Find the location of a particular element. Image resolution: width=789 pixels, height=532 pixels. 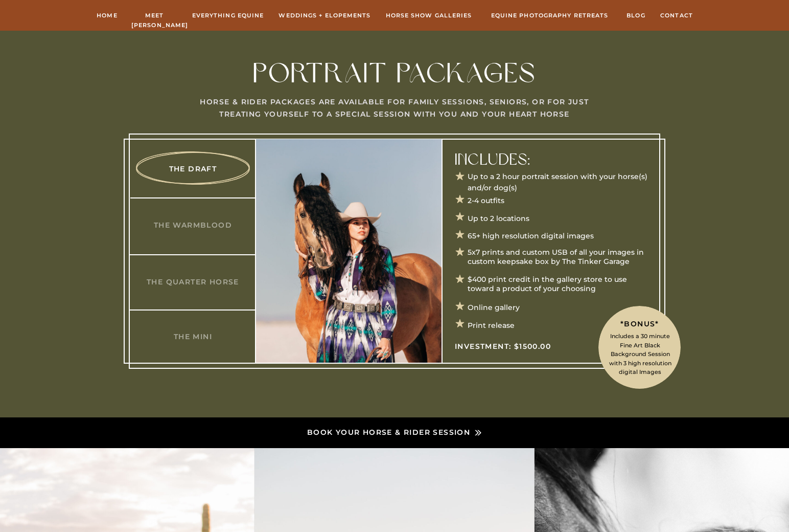

p: Includes a 30 minute Fine Art Black Background Session with 3 high resolution digital Images is located at coordinates (640, 354).